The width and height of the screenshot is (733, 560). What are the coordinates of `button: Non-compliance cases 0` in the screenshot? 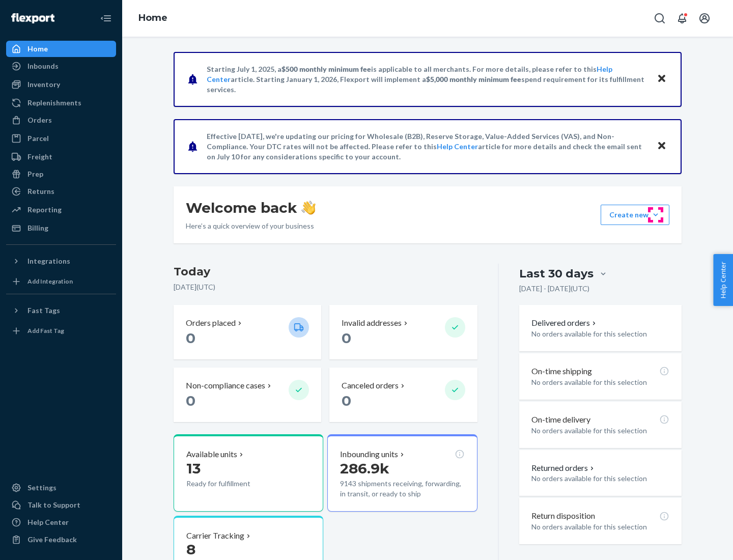 It's located at (247, 394).